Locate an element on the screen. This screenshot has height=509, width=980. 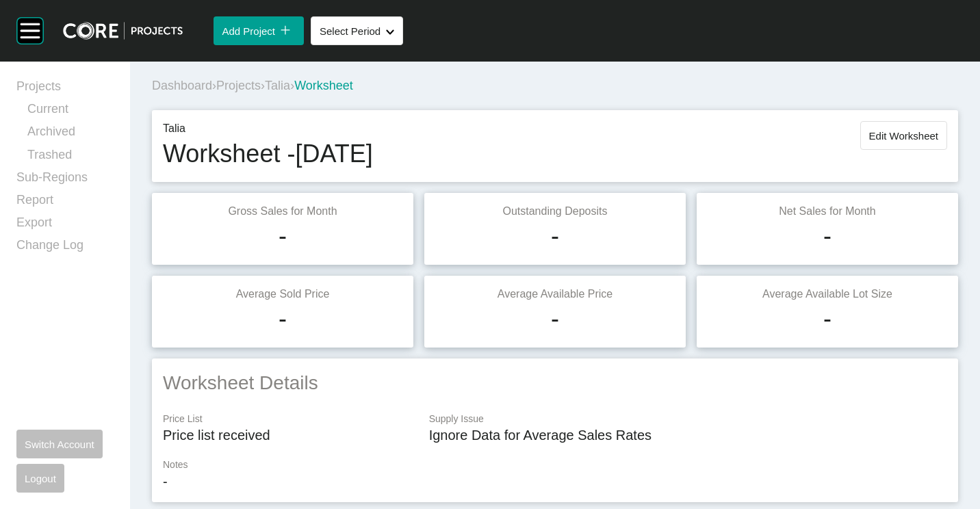
p: Average Available Lot Size is located at coordinates (828, 294).